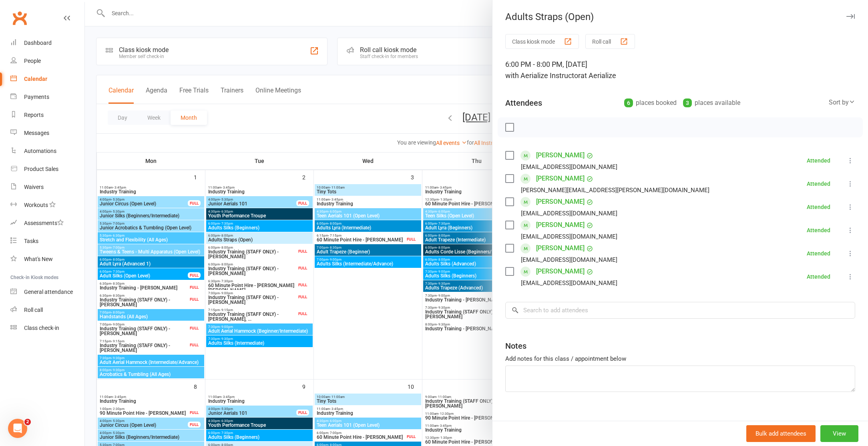  I want to click on button: Roll call, so click(610, 41).